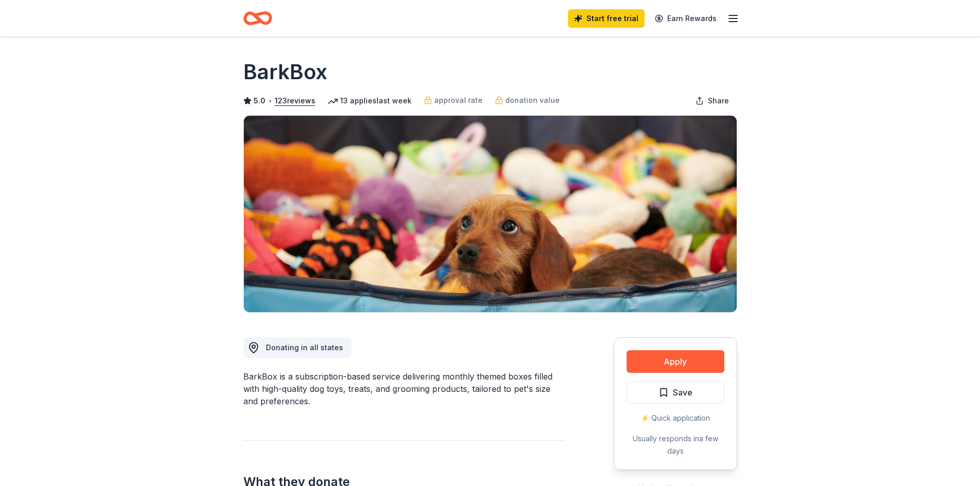 The width and height of the screenshot is (980, 486). I want to click on button: Apply, so click(675, 361).